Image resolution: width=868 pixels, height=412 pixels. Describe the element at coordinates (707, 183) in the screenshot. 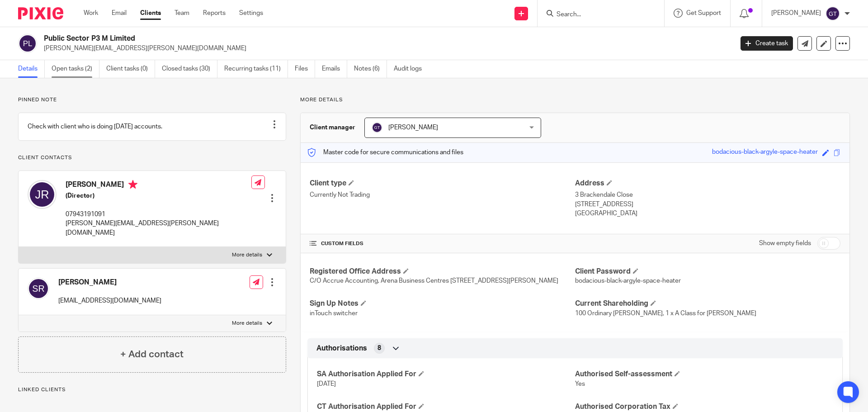

I see `h4: Address` at that location.